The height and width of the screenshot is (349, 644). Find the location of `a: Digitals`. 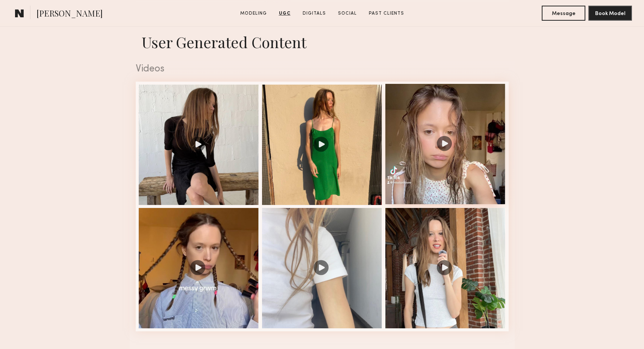

a: Digitals is located at coordinates (314, 13).